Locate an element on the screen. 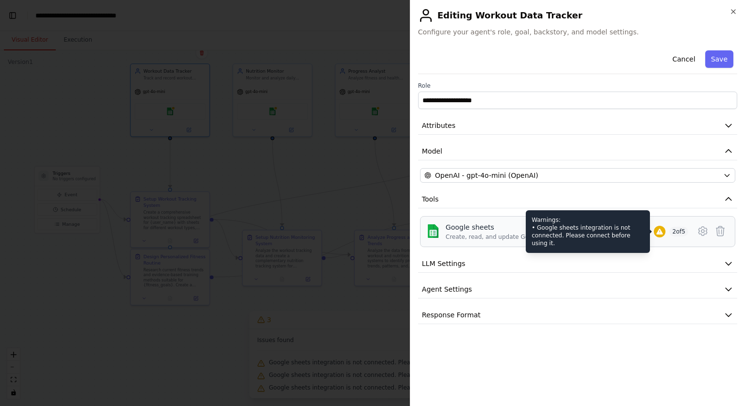 This screenshot has height=406, width=745. button: LLM Settings is located at coordinates (578, 264).